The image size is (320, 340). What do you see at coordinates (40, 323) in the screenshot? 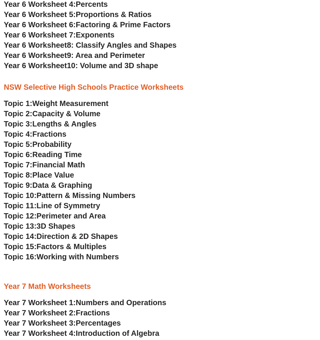
I see `span: Year 7 Worksheet 3:` at bounding box center [40, 323].